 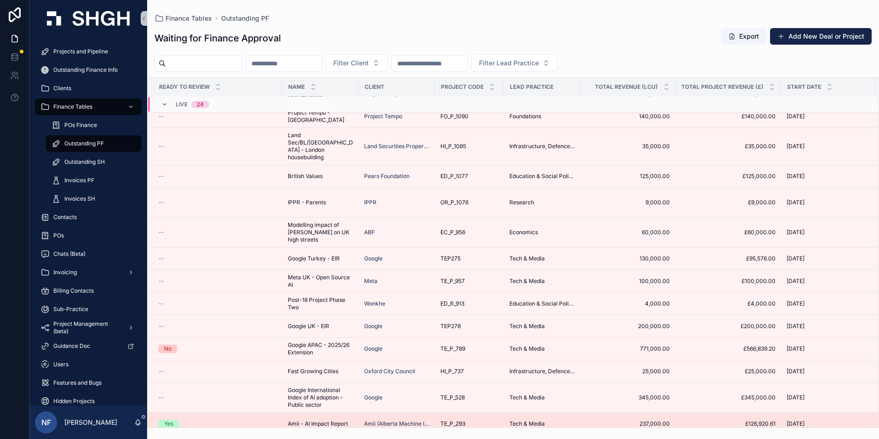 What do you see at coordinates (320, 326) in the screenshot?
I see `a: Google UK - EIR` at bounding box center [320, 326].